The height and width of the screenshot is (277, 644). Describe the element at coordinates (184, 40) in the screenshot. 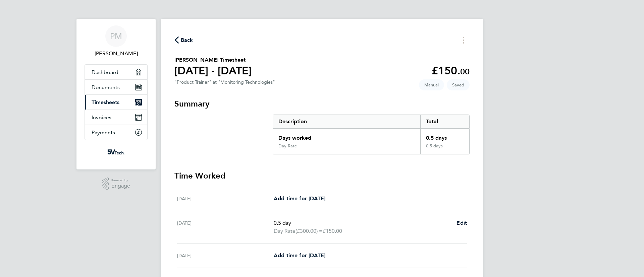

I see `button: Back` at that location.